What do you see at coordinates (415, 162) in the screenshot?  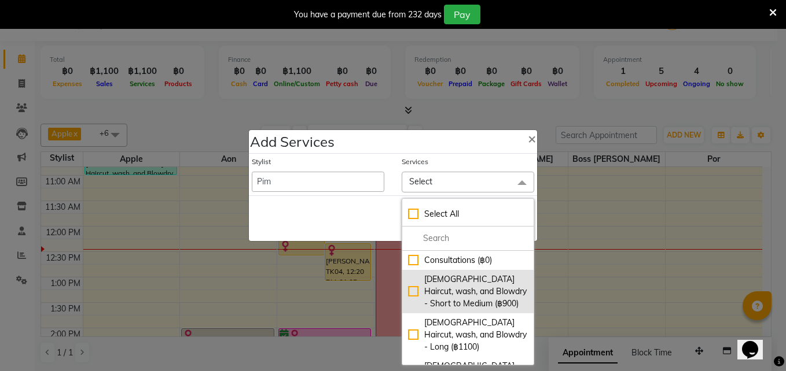 I see `label: Services` at bounding box center [415, 162].